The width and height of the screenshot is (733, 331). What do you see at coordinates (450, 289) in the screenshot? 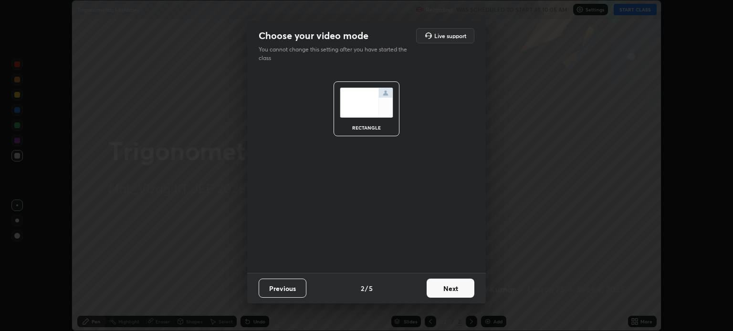
I see `button: Next` at bounding box center [450, 289].